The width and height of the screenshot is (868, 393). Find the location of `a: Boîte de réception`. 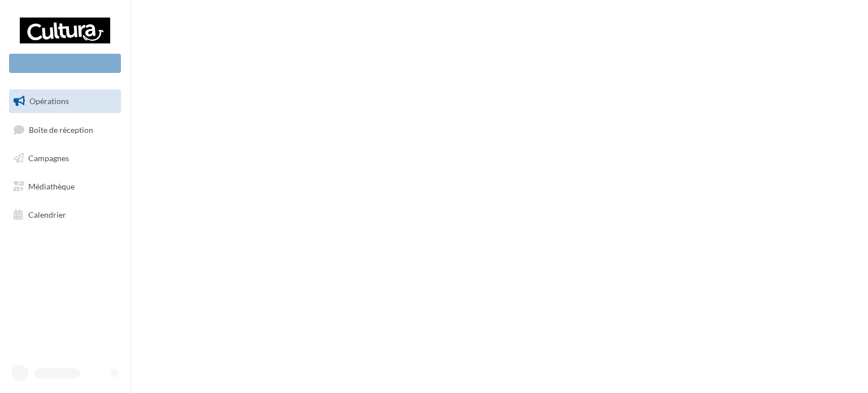

a: Boîte de réception is located at coordinates (65, 129).